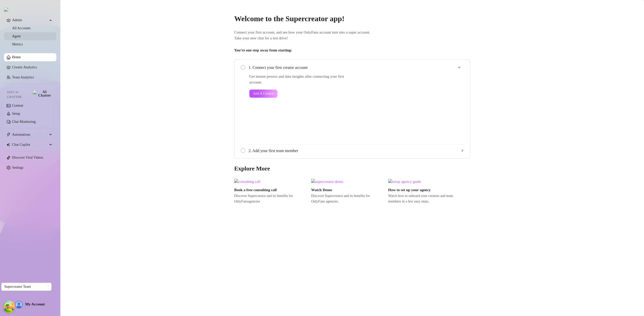 This screenshot has width=644, height=316. I want to click on button: Add A Creator, so click(263, 94).